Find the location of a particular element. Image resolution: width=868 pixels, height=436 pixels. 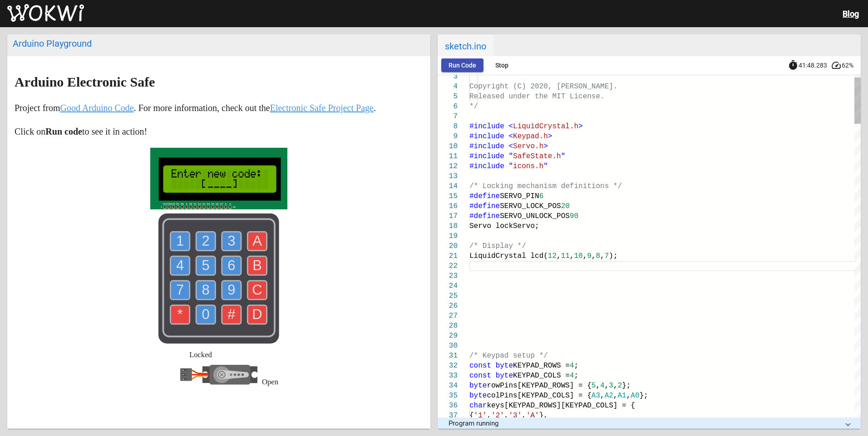

span: A0 is located at coordinates (635, 396).